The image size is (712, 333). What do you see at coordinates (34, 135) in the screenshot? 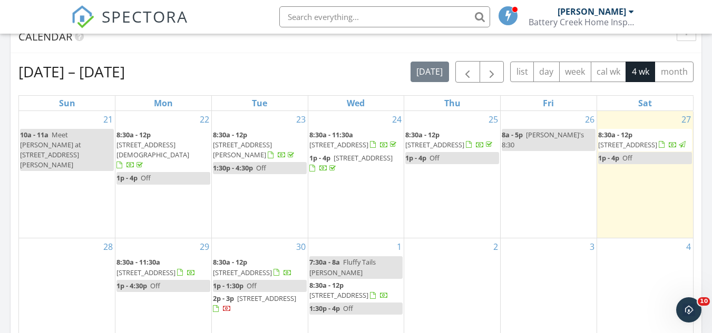
I see `span: 10a - 11a` at bounding box center [34, 135].